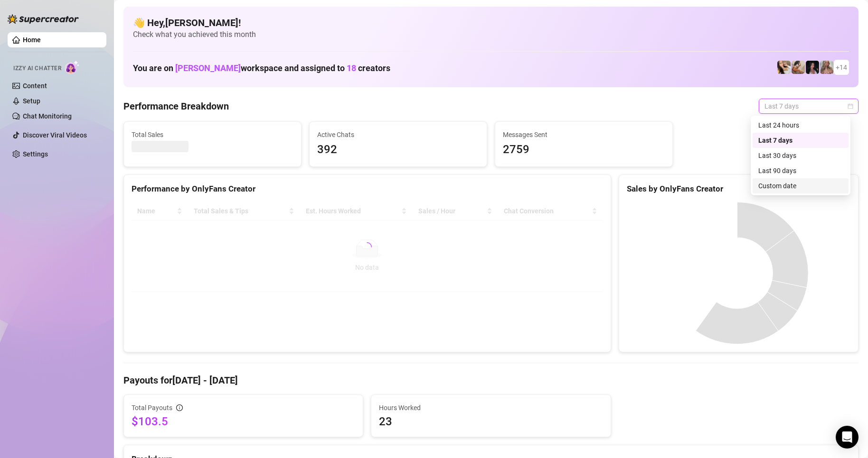 The width and height of the screenshot is (868, 458). Describe the element at coordinates (491, 422) in the screenshot. I see `span: 23` at that location.